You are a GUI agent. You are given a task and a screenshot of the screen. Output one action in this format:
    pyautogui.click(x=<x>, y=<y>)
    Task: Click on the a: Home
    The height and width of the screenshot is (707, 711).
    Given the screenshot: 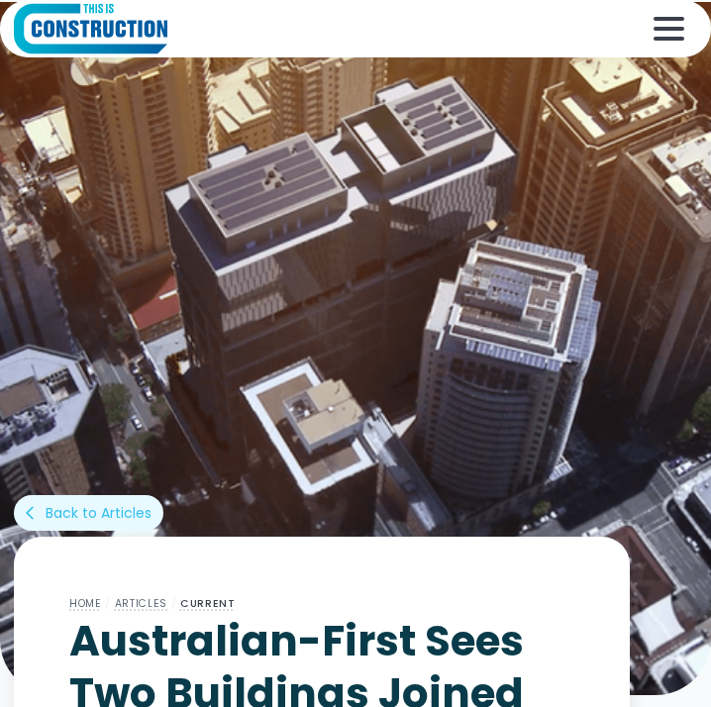 What is the action you would take?
    pyautogui.click(x=85, y=603)
    